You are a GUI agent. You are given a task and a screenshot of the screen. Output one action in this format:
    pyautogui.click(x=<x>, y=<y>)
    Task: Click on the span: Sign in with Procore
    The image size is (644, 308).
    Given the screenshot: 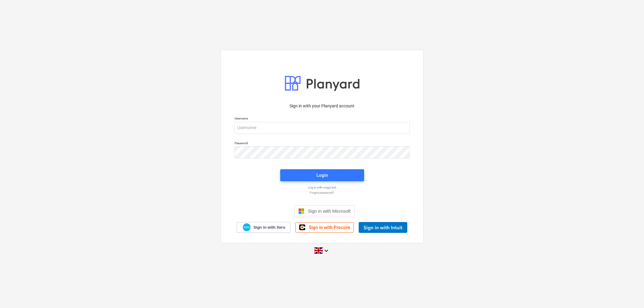 What is the action you would take?
    pyautogui.click(x=329, y=228)
    